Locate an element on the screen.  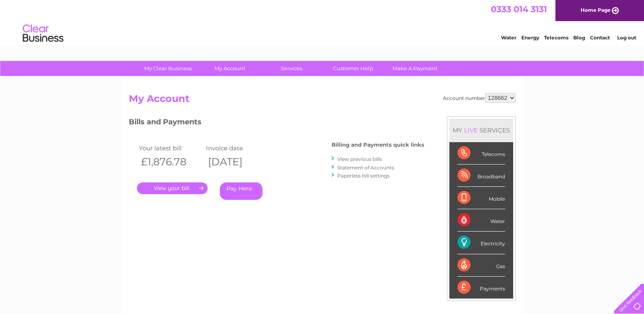
div: Account number is located at coordinates (479, 98).